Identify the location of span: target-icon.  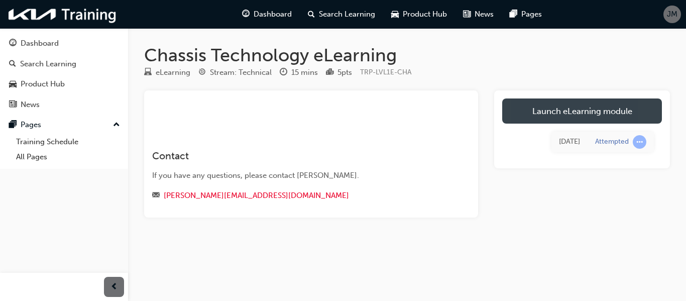
(202, 73).